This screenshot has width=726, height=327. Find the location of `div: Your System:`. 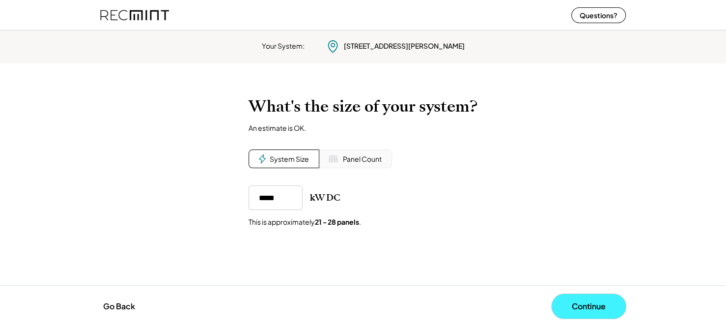

div: Your System: is located at coordinates (283, 46).